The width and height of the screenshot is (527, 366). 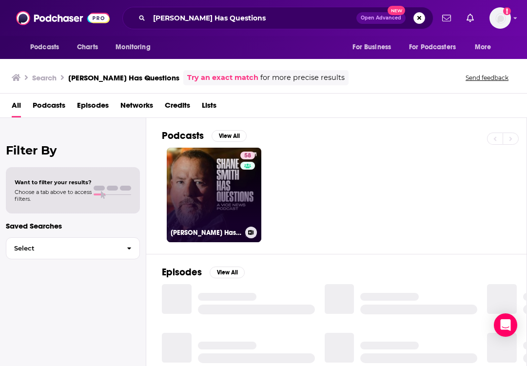 What do you see at coordinates (432, 47) in the screenshot?
I see `span: For Podcasters` at bounding box center [432, 47].